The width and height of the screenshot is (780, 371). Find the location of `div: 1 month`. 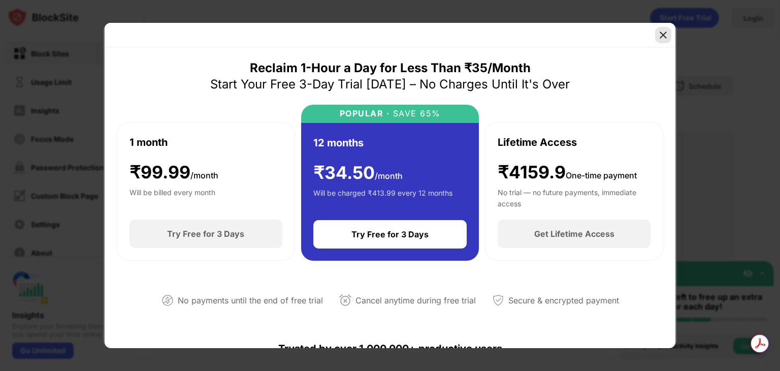

div: 1 month is located at coordinates (148, 142).